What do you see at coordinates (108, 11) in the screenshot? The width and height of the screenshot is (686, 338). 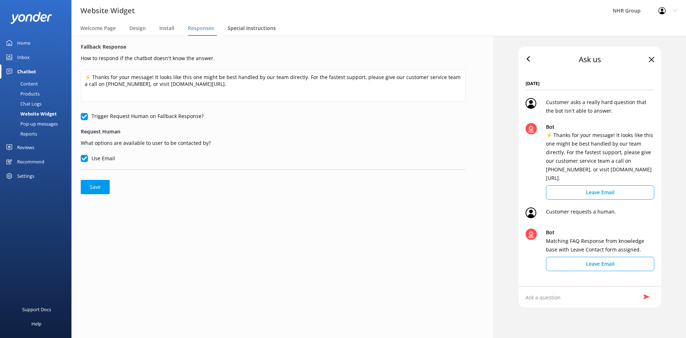 I see `h3: Website Widget` at bounding box center [108, 11].